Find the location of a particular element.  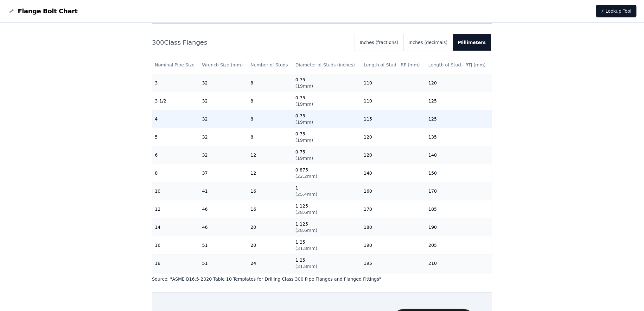

th: Length of Stud - RTJ (mm) is located at coordinates (459, 65).